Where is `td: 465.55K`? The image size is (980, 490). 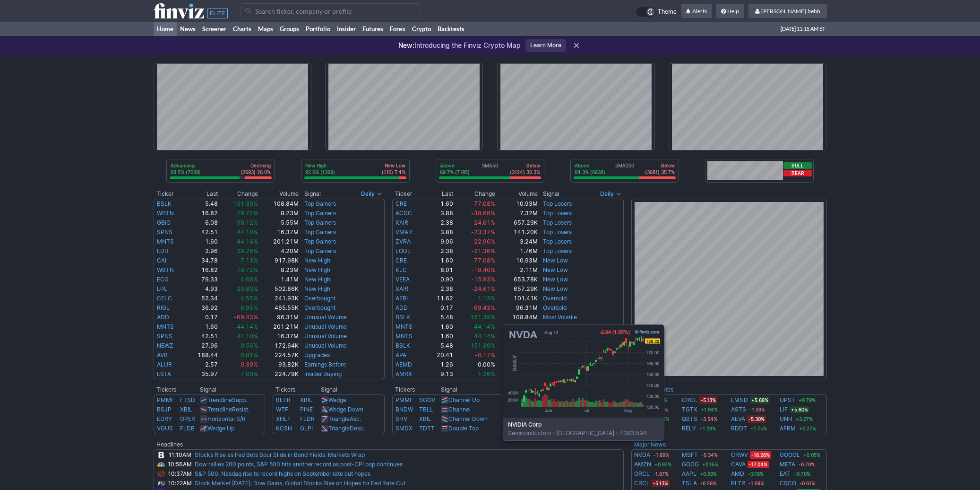
td: 465.55K is located at coordinates (279, 308).